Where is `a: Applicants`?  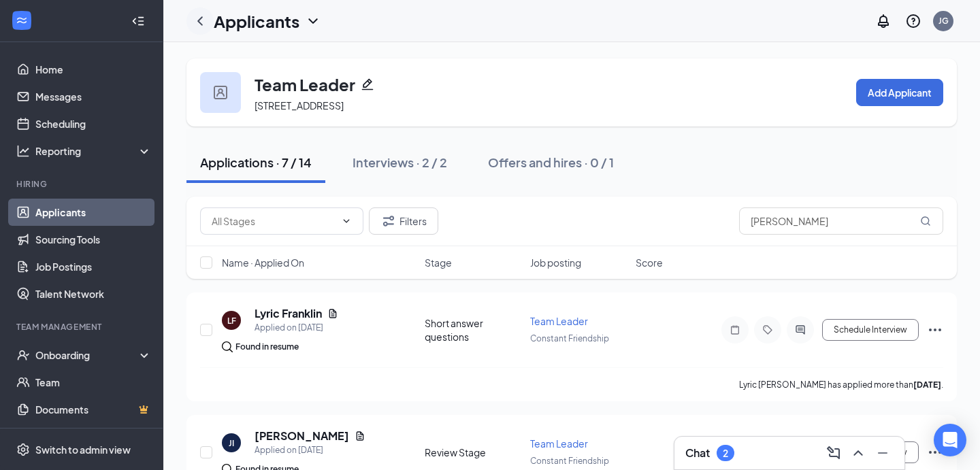
a: Applicants is located at coordinates (94, 213).